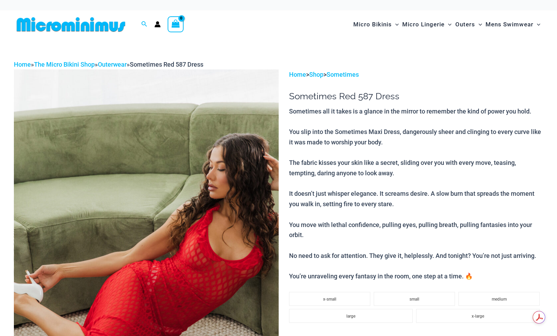  I want to click on span: Outers, so click(465, 24).